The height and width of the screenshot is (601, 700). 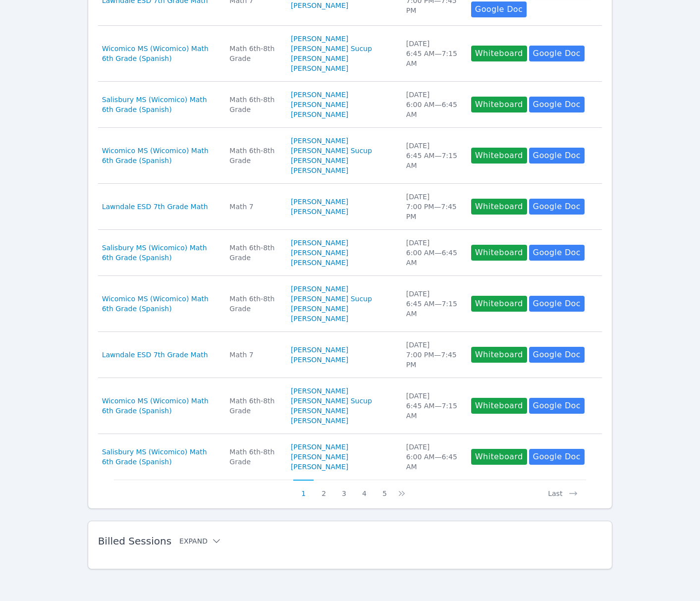 I want to click on button: Last, so click(x=563, y=489).